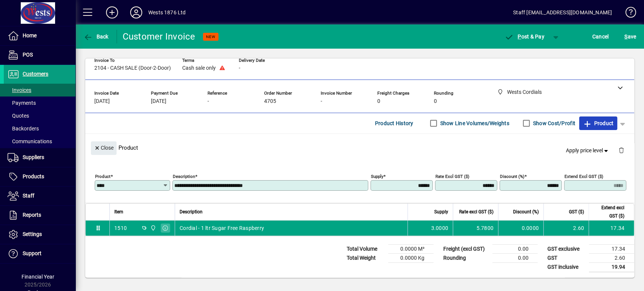 This screenshot has width=644, height=291. Describe the element at coordinates (38, 277) in the screenshot. I see `span: Financial Year` at that location.